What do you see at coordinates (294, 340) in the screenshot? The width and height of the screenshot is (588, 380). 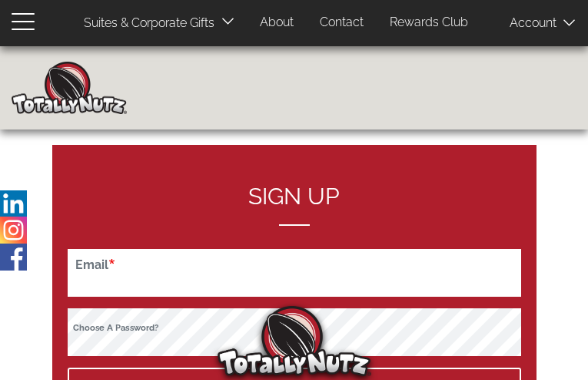 I see `a: Totally Nutz Logo` at bounding box center [294, 340].